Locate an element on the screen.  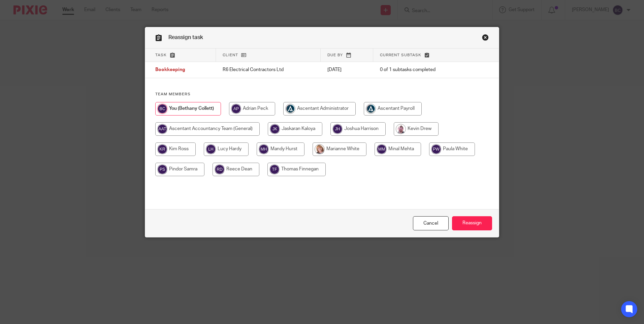
span: Task is located at coordinates (161, 55).